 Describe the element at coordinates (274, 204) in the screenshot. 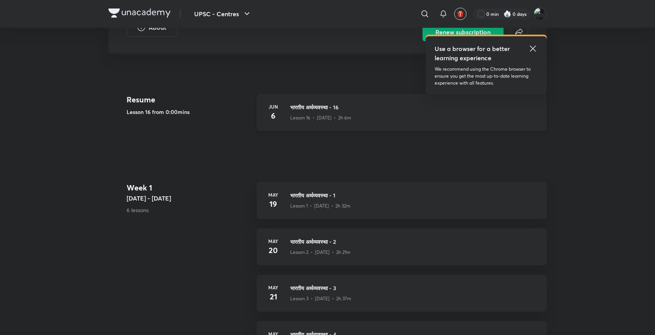

I see `h4: 19` at that location.